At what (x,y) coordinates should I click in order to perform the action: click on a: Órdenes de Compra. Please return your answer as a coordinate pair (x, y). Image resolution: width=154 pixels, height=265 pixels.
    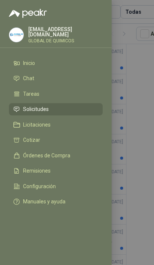
    Looking at the image, I should click on (56, 155).